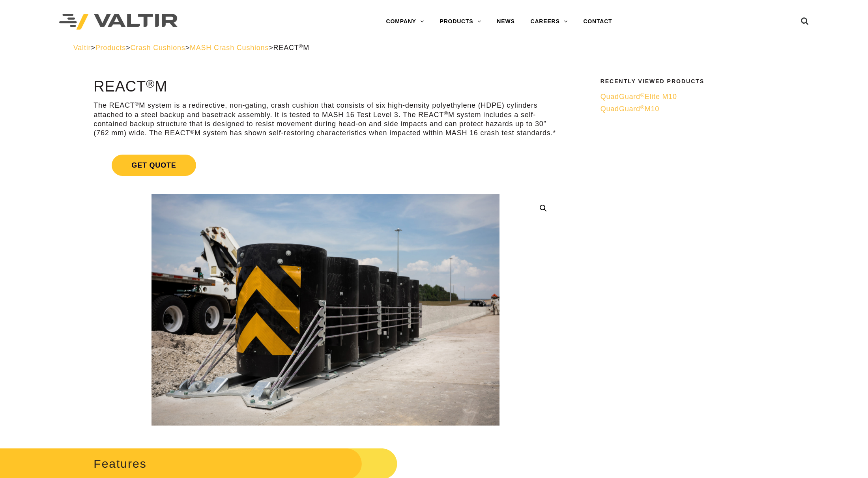 The image size is (868, 478). Describe the element at coordinates (639, 96) in the screenshot. I see `span: QuadGuard Elite M10` at that location.